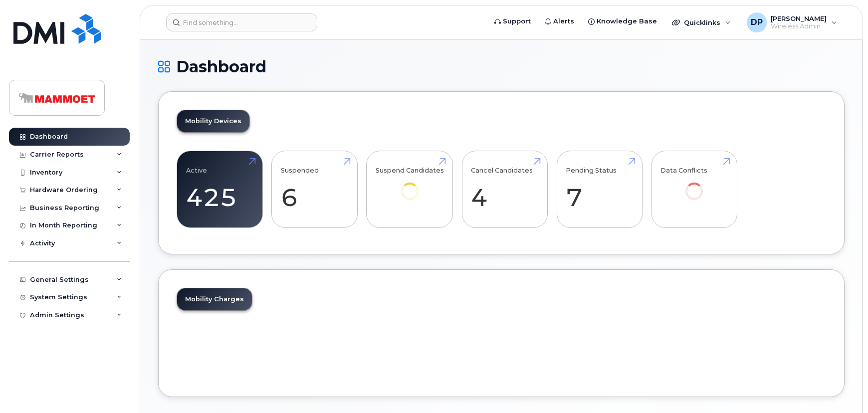 The height and width of the screenshot is (413, 868). Describe the element at coordinates (501, 66) in the screenshot. I see `h1: Dashboard` at that location.